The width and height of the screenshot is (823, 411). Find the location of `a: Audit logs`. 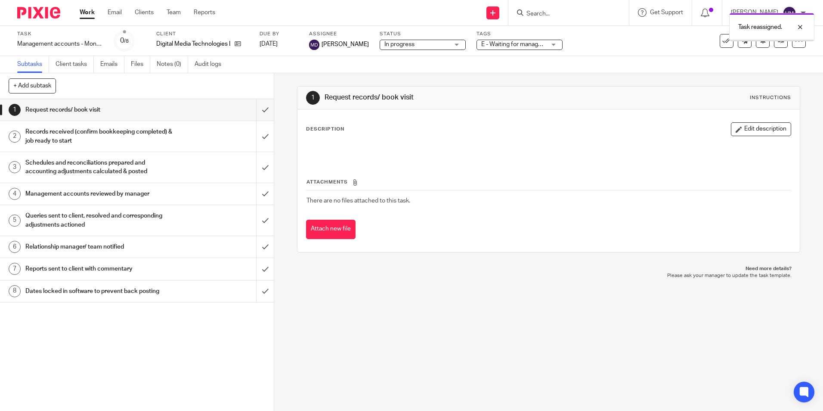

a: Audit logs is located at coordinates (211, 64).